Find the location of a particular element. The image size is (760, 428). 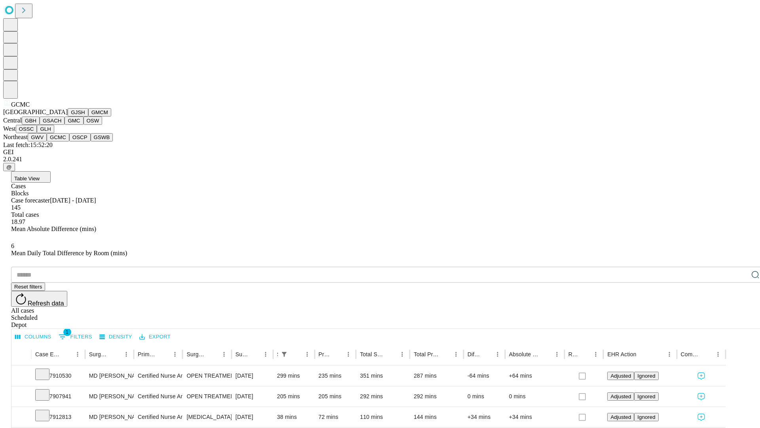

button: Density is located at coordinates (116, 337).